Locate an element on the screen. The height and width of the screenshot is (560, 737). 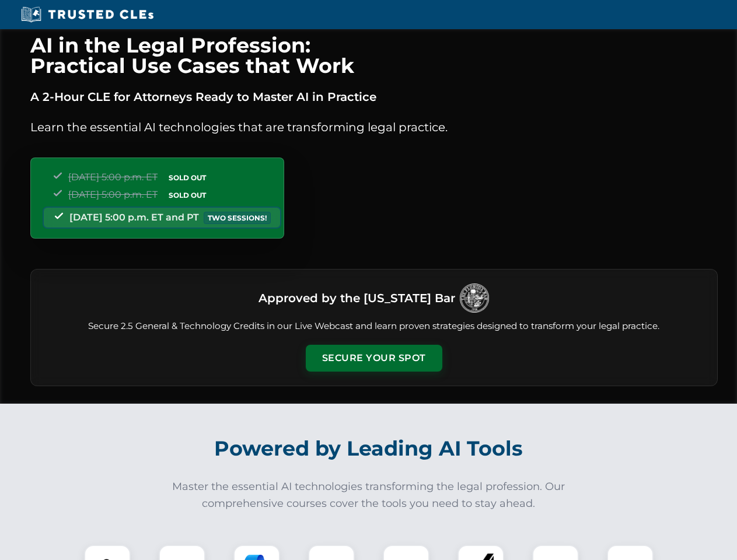
p: Master the essential AI technologies transforming the legal profession. Our comprehensive courses... is located at coordinates (368, 495).